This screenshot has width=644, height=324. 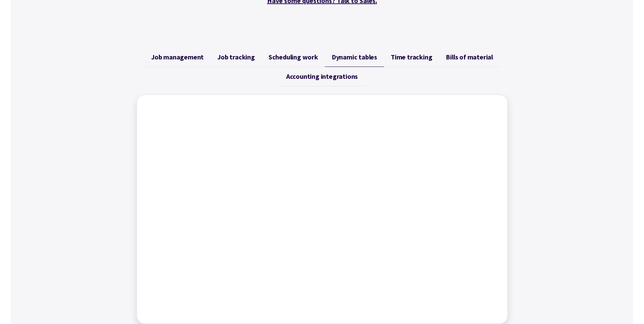 What do you see at coordinates (293, 57) in the screenshot?
I see `span: Scheduling work` at bounding box center [293, 57].